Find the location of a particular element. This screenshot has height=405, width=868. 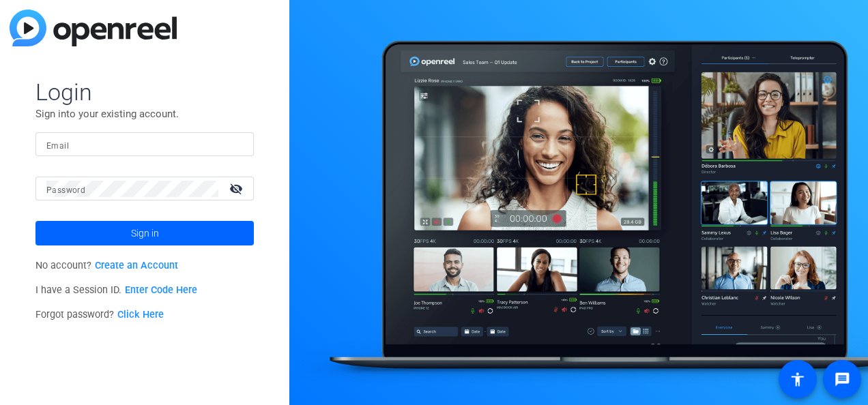

p: Sign into your existing account. is located at coordinates (145, 114).